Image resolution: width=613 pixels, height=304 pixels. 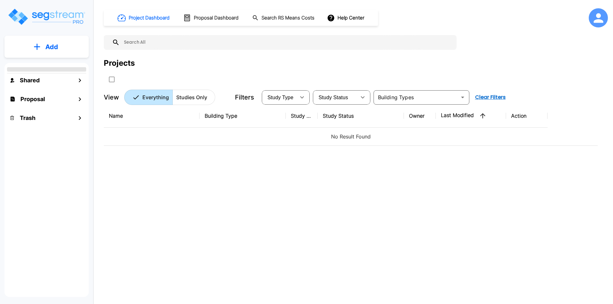 What do you see at coordinates (471, 116) in the screenshot?
I see `th: Last Modified` at bounding box center [471, 116].